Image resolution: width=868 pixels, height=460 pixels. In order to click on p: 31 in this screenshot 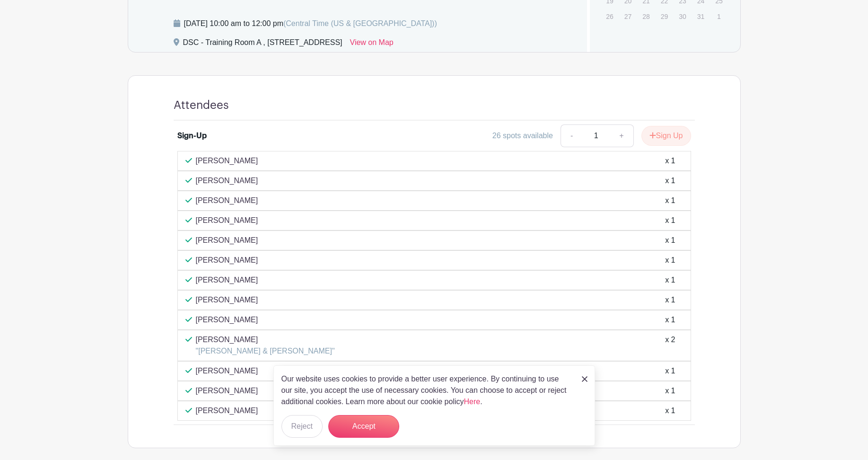, I will do `click(701, 16)`.